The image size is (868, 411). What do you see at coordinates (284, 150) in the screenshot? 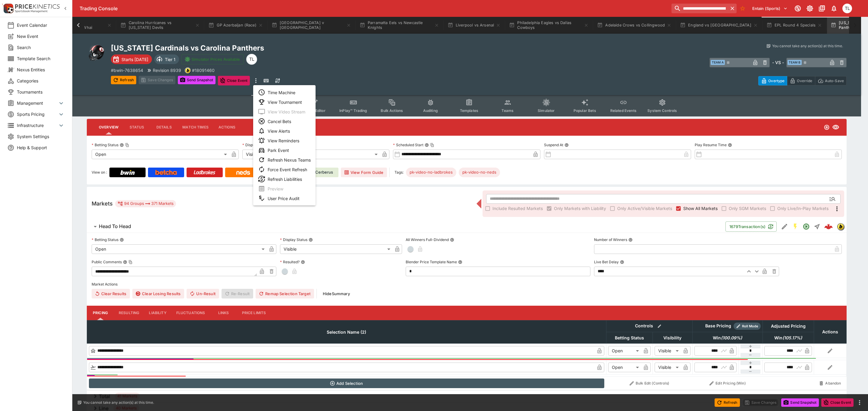
I see `li: Park Event` at bounding box center [284, 150].